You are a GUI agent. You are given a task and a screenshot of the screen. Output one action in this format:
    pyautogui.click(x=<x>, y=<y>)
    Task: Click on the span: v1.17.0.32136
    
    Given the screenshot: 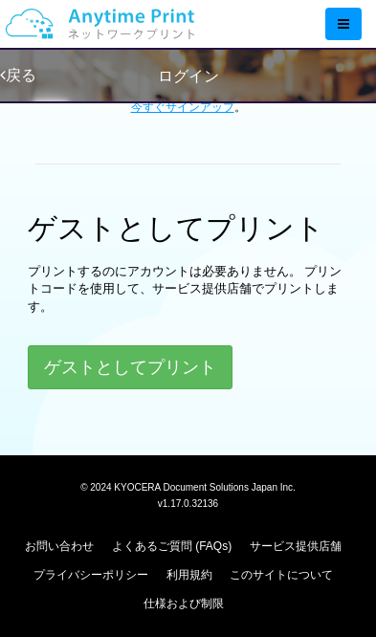 What is the action you would take?
    pyautogui.click(x=188, y=503)
    